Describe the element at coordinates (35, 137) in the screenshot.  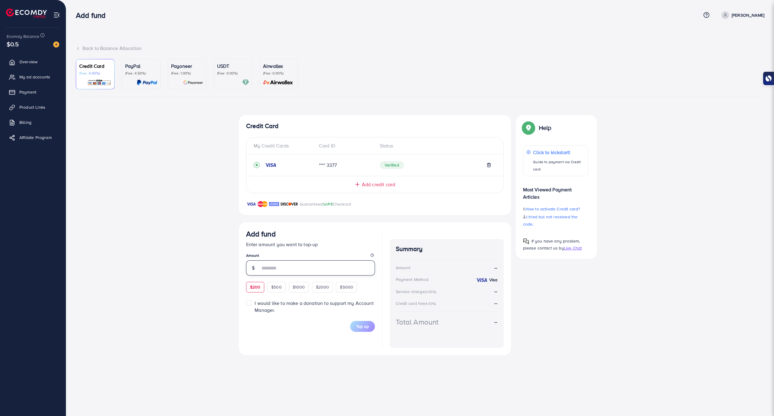
I see `span: Affiliate Program` at that location.